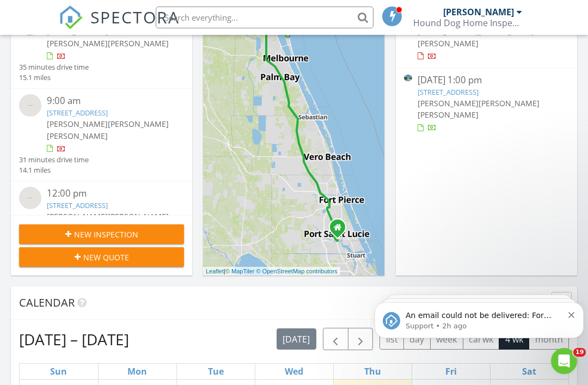 This screenshot has height=385, width=588. Describe the element at coordinates (54, 159) in the screenshot. I see `div: 31 minutes drive time` at that location.